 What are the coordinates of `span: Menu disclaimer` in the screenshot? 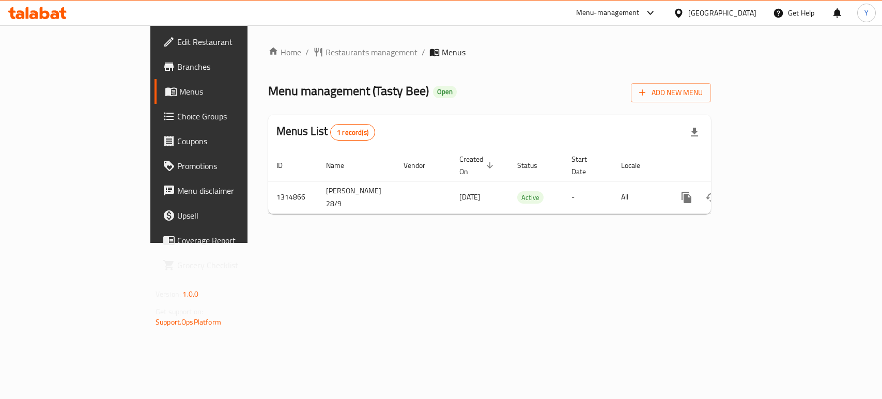 It's located at (233, 191).